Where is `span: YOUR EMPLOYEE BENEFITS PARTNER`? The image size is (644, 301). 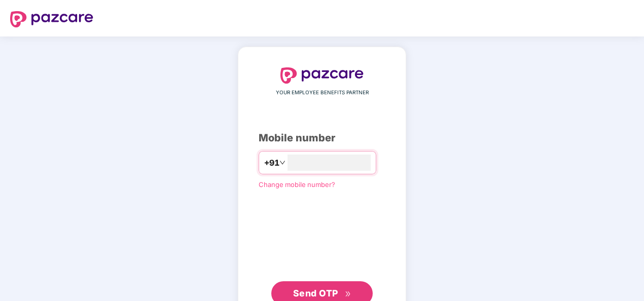
span: YOUR EMPLOYEE BENEFITS PARTNER is located at coordinates (322, 93).